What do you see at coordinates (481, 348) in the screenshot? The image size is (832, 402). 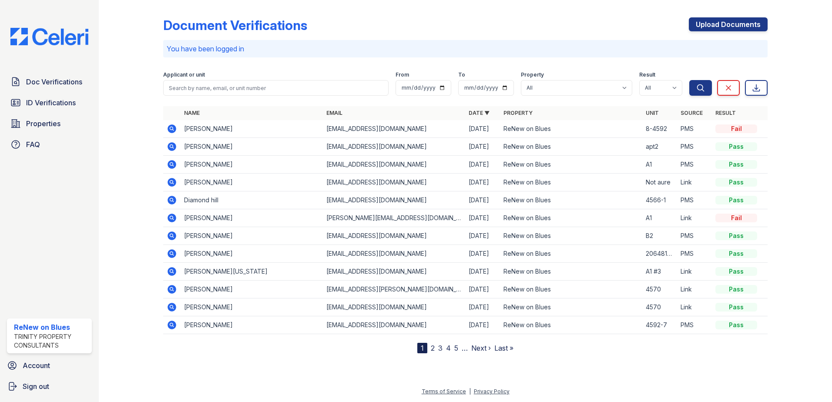 I see `a: Next ›` at bounding box center [481, 348].